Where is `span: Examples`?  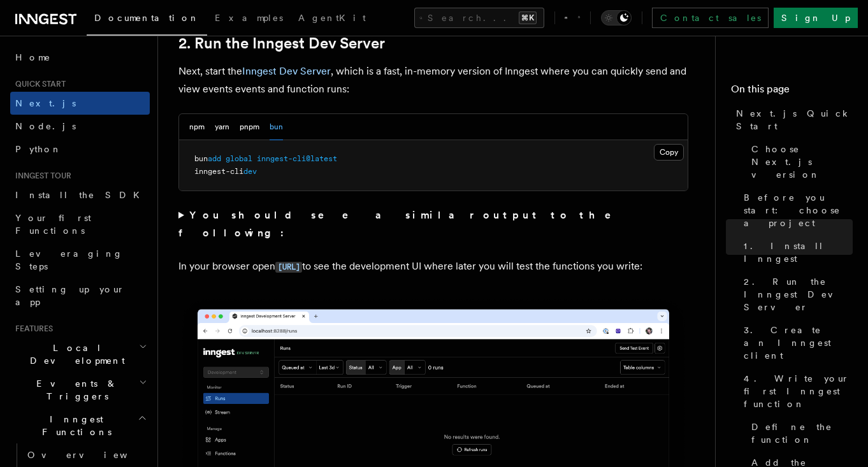 span: Examples is located at coordinates (248, 18).